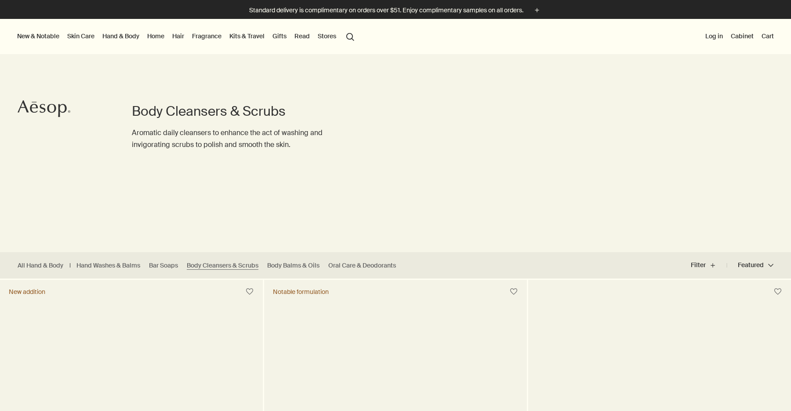 Image resolution: width=791 pixels, height=411 pixels. What do you see at coordinates (302, 36) in the screenshot?
I see `a: Read` at bounding box center [302, 36].